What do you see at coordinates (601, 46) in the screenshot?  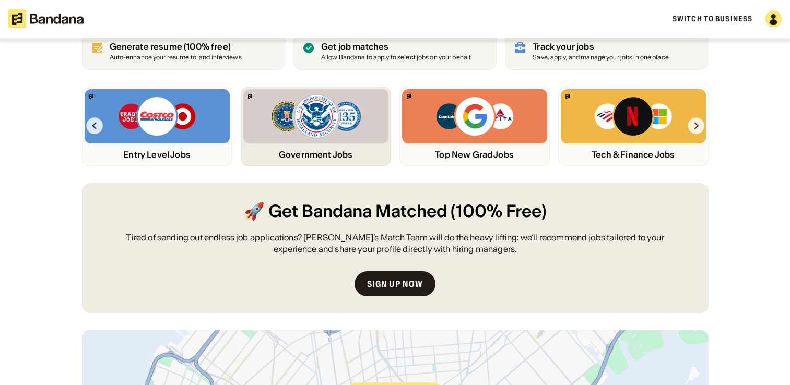 I see `div: Track your jobs` at bounding box center [601, 46].